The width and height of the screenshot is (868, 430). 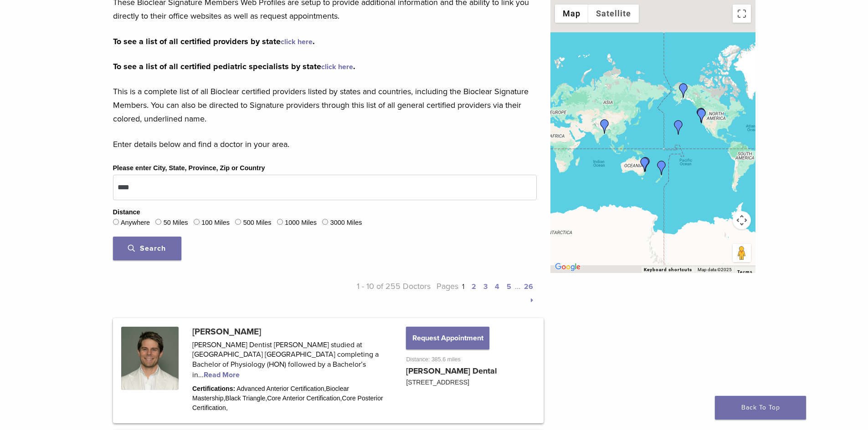 I want to click on a: 4, so click(x=497, y=287).